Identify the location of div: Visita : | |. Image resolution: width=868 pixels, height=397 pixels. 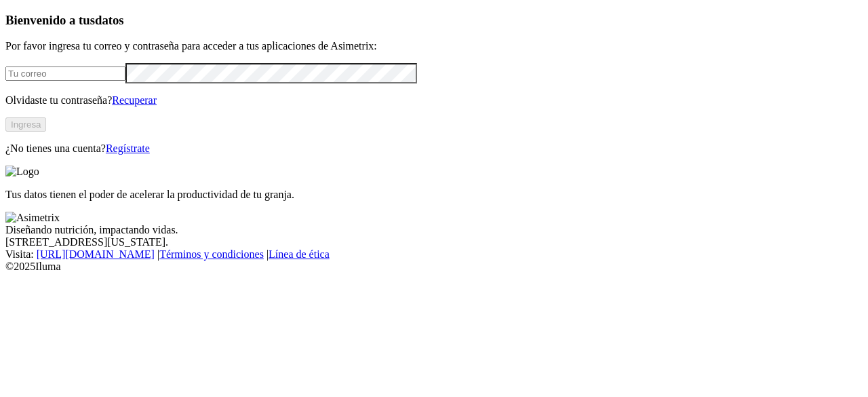
(434, 254).